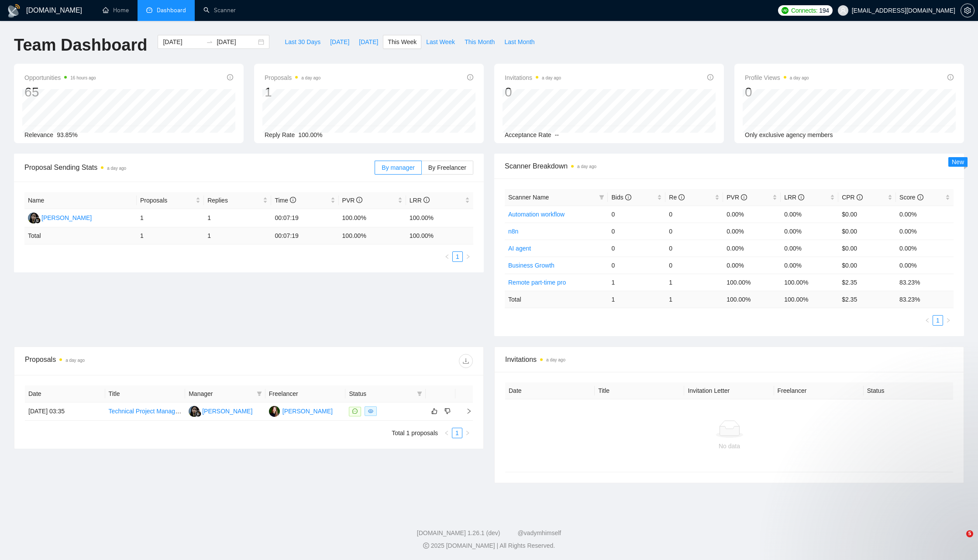  Describe the element at coordinates (777, 77) in the screenshot. I see `span: Profile Views` at that location.